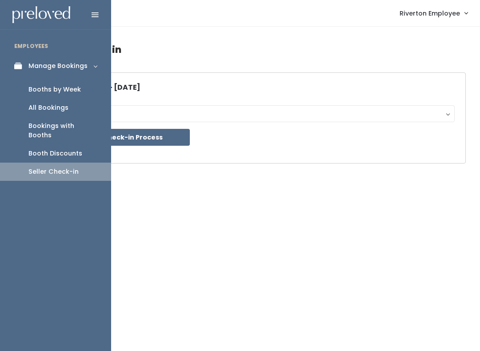 Image resolution: width=480 pixels, height=351 pixels. Describe the element at coordinates (433, 13) in the screenshot. I see `a: Riverton Employee` at that location.